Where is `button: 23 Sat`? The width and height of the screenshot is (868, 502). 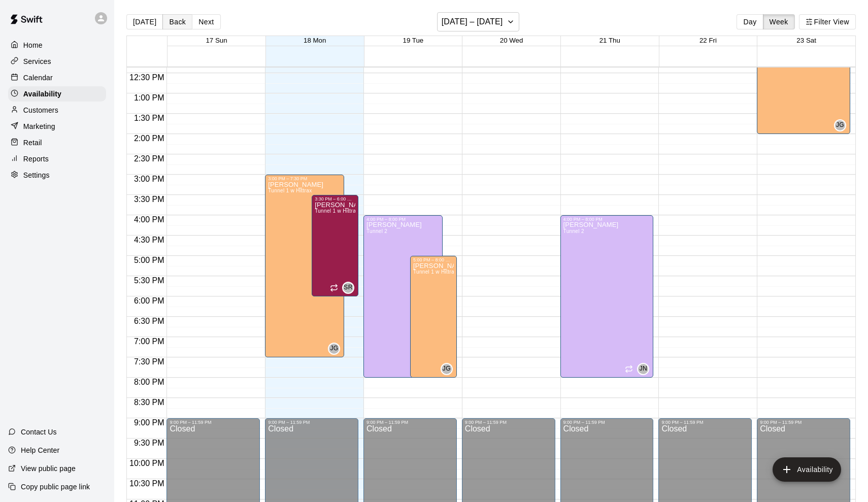 button: 23 Sat is located at coordinates (806, 40).